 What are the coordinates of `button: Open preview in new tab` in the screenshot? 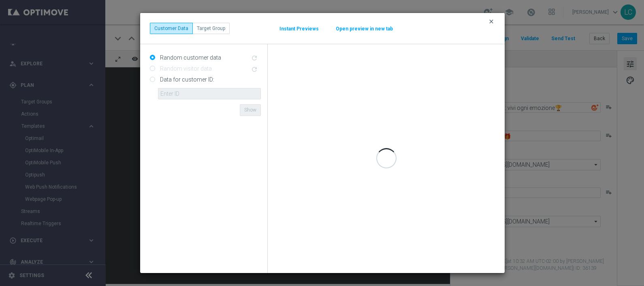 It's located at (365, 29).